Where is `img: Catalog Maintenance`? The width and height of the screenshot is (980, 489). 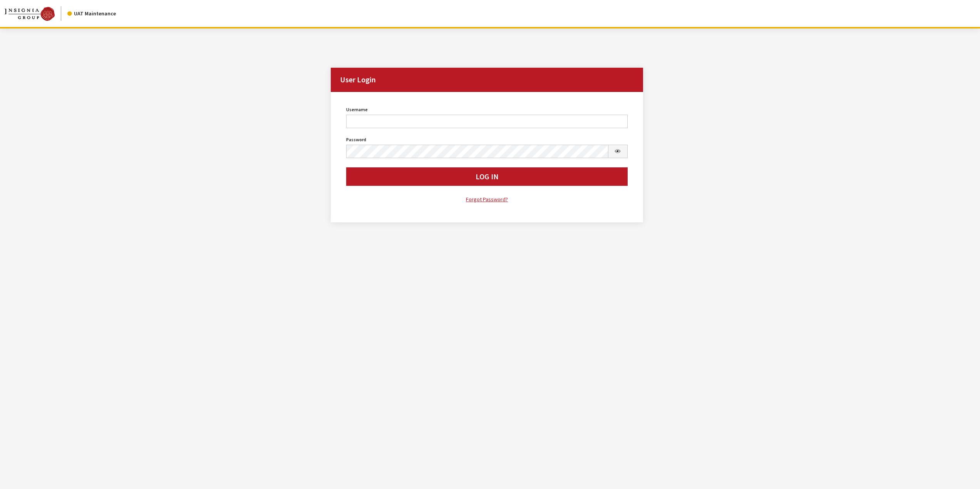
img: Catalog Maintenance is located at coordinates (30, 14).